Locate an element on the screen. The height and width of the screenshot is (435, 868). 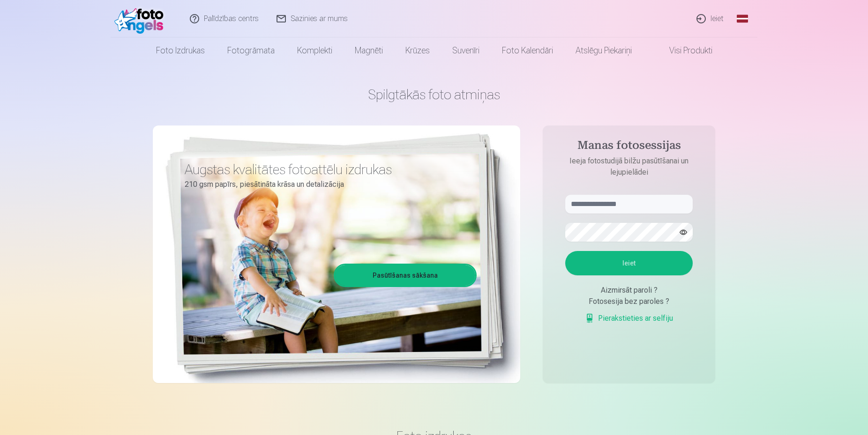
a: Pierakstieties ar selfiju is located at coordinates (629, 319).